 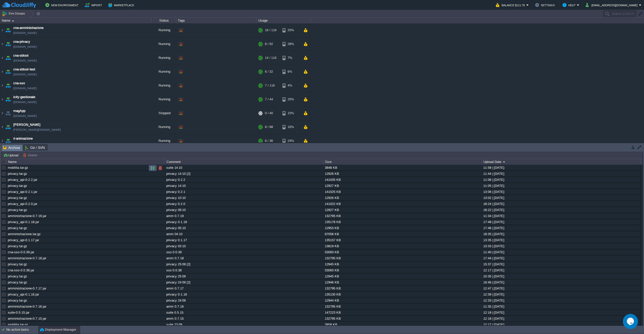 What do you see at coordinates (22, 192) in the screenshot?
I see `a: privacy_api-0.2.1.jar` at bounding box center [22, 192].